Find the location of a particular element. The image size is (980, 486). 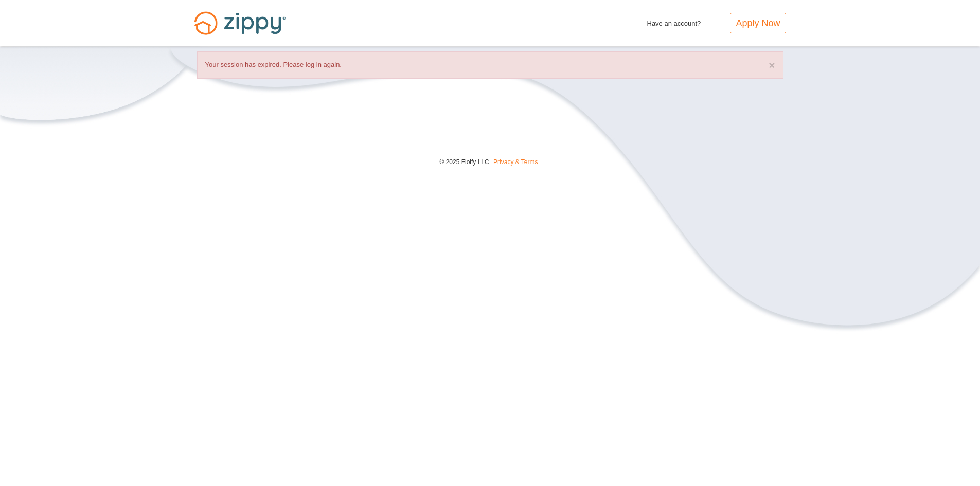

a: Apply Now is located at coordinates (758, 23).